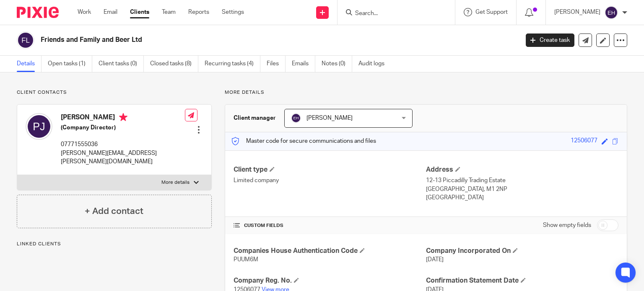 This screenshot has height=291, width=644. Describe the element at coordinates (230, 40) in the screenshot. I see `h2: Friends and Family and Beer Ltd` at that location.